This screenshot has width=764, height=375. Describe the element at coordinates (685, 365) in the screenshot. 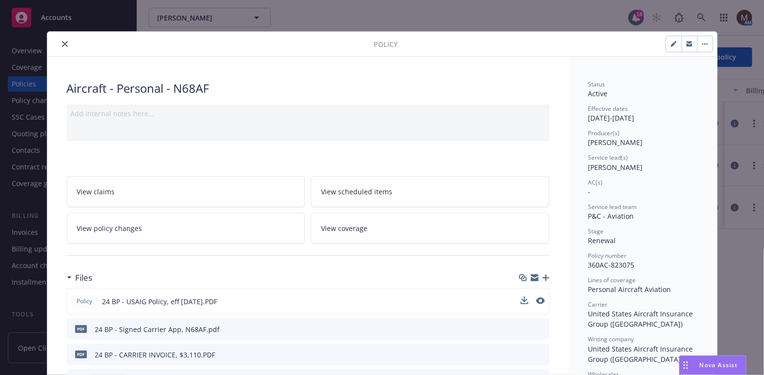

I see `div: Drag to move` at that location.